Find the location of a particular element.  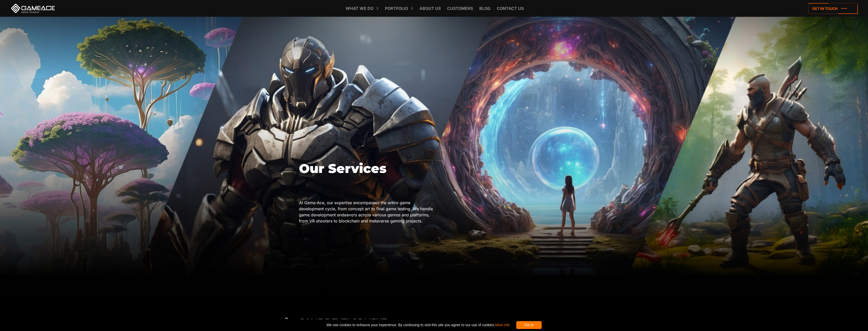

a: Get in touch is located at coordinates (833, 9).